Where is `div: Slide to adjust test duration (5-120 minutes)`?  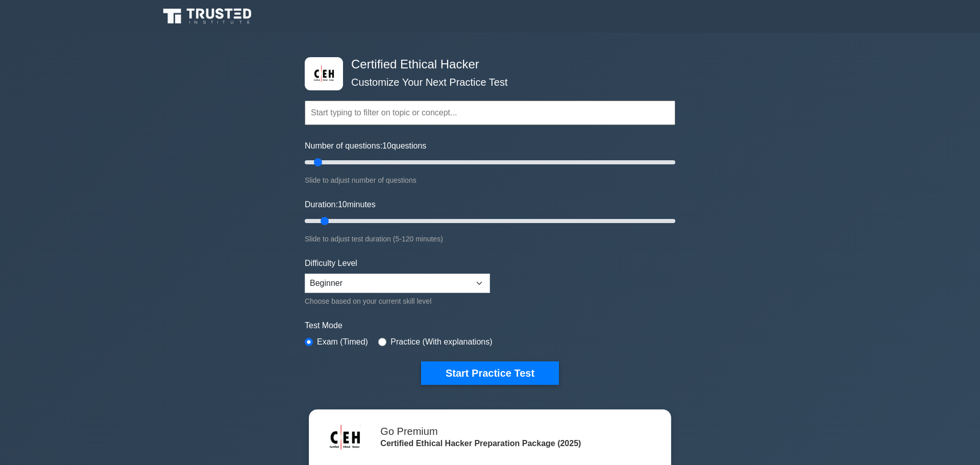 div: Slide to adjust test duration (5-120 minutes) is located at coordinates (490, 238).